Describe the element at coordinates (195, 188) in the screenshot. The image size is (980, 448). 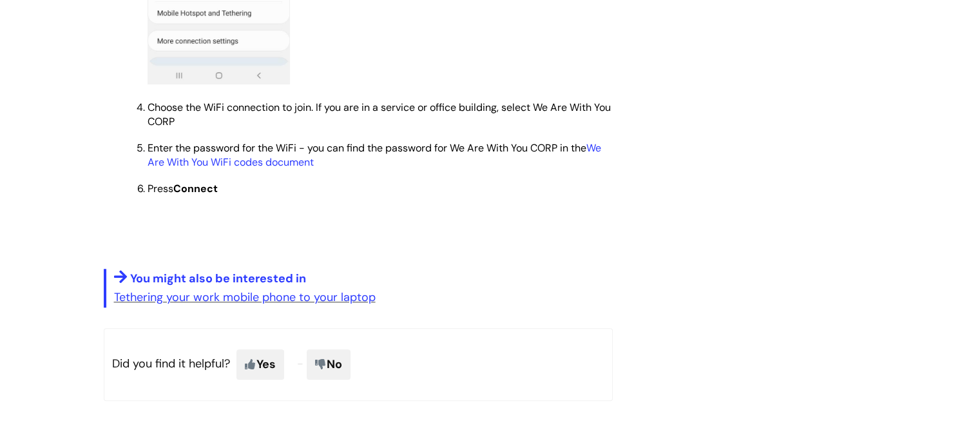
I see `strong: Connect` at that location.